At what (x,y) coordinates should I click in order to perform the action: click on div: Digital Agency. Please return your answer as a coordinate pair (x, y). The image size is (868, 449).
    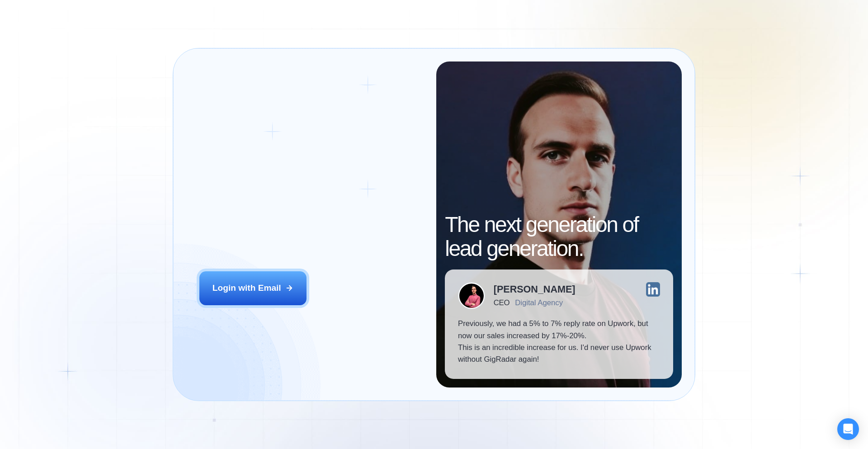
    Looking at the image, I should click on (539, 303).